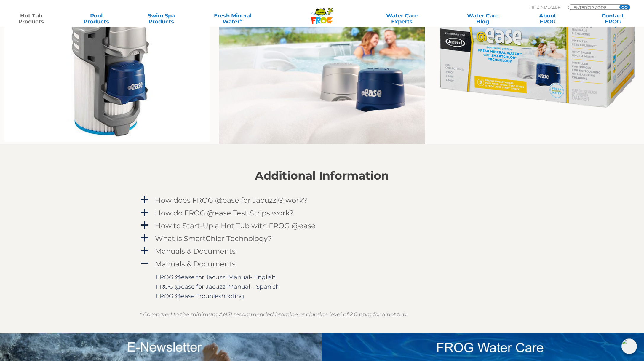 The image size is (644, 361). Describe the element at coordinates (548, 19) in the screenshot. I see `a: AboutFROG` at that location.